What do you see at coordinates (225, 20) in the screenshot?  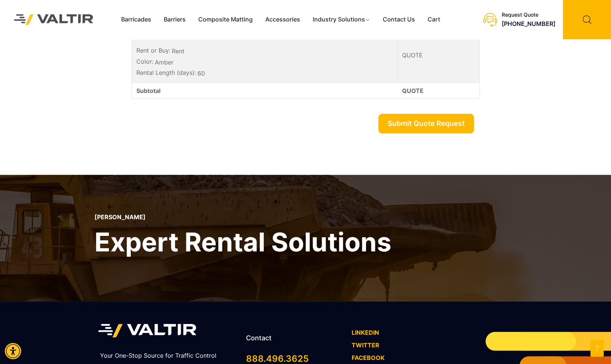 I see `a: Composite Matting` at bounding box center [225, 20].